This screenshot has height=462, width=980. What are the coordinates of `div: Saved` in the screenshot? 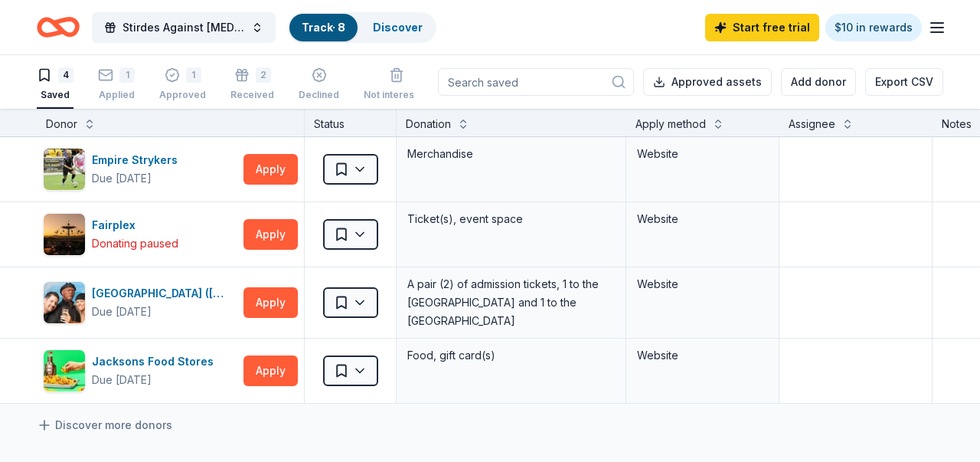 It's located at (55, 95).